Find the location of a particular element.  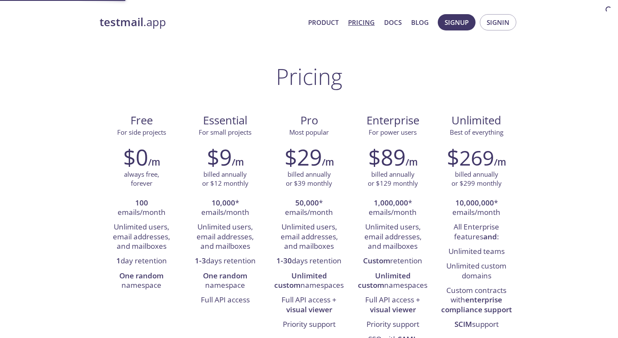

a: Blog is located at coordinates (420, 22).